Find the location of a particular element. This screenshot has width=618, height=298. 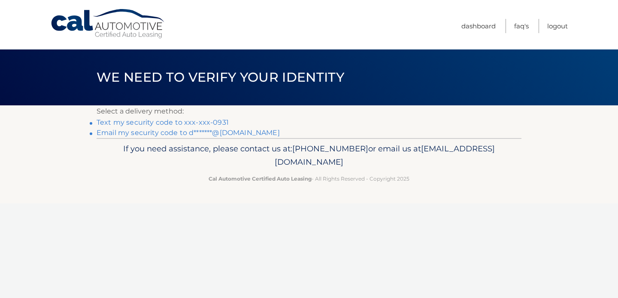

a: FAQ's is located at coordinates (522, 26).